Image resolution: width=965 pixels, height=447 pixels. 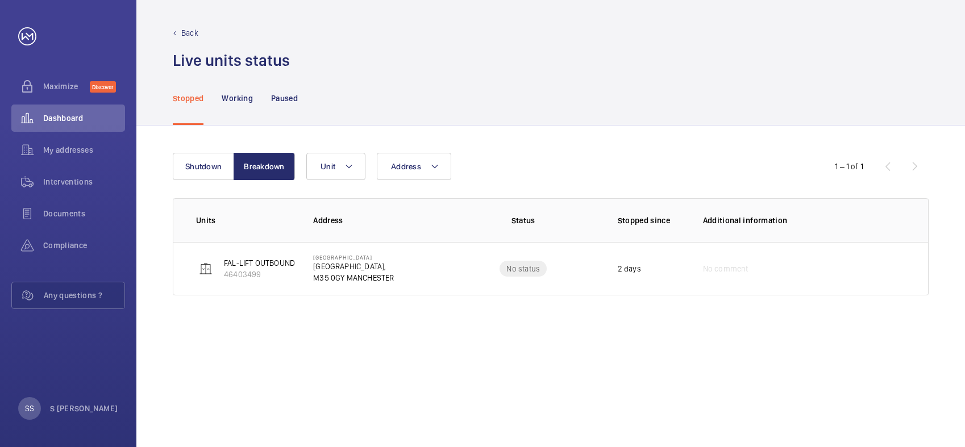 What do you see at coordinates (204, 167) in the screenshot?
I see `button: Shutdown` at bounding box center [204, 167].